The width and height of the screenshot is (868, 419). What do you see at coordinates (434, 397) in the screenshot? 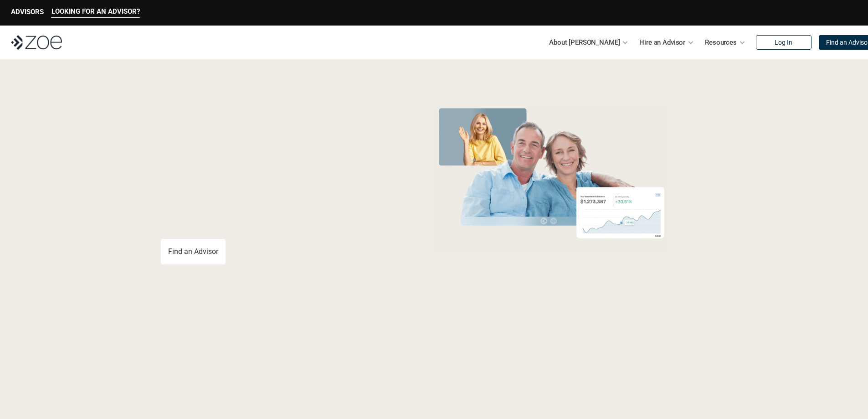
I see `p: Loremipsum: *DolOrsi Ametconsecte adi Eli Seddoeius tem inc utlaboreet. Dol 2688 MagNaal Enimadmi...` at bounding box center [434, 397].